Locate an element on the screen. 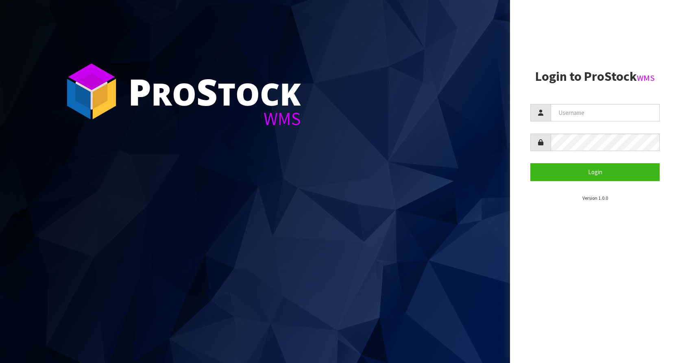 This screenshot has height=363, width=680. small: Version 1.0.0 is located at coordinates (595, 198).